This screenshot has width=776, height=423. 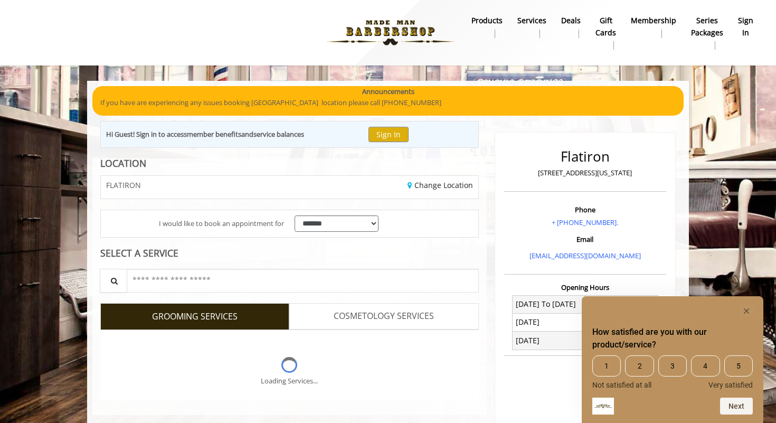 I want to click on span: 1, so click(x=607, y=366).